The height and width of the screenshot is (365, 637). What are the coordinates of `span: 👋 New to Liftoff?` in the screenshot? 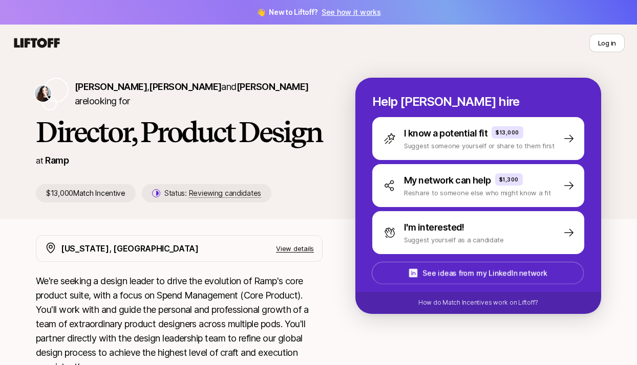 It's located at (318, 12).